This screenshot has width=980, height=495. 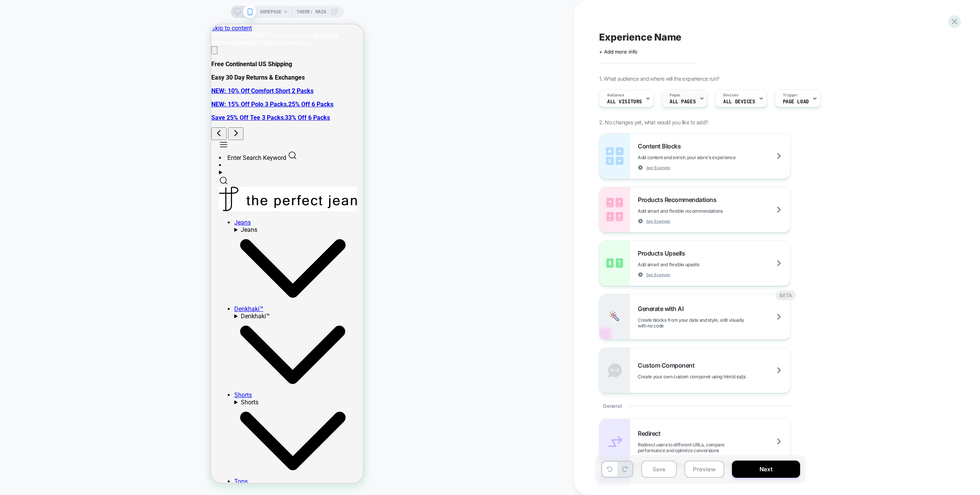 What do you see at coordinates (683, 102) in the screenshot?
I see `span: ALL PAGES` at bounding box center [683, 102].